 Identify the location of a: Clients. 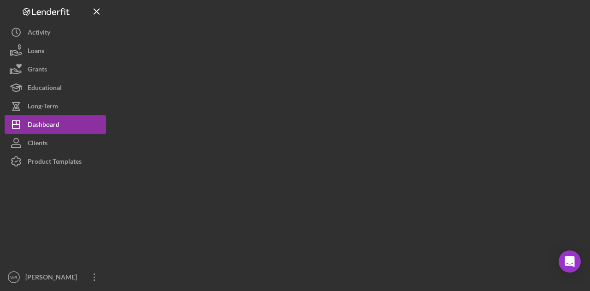
(55, 143).